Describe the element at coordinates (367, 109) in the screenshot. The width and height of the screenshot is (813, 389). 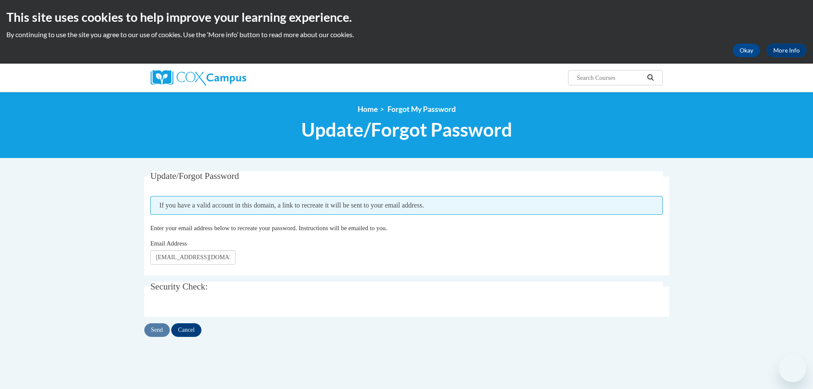
I see `a: Home` at that location.